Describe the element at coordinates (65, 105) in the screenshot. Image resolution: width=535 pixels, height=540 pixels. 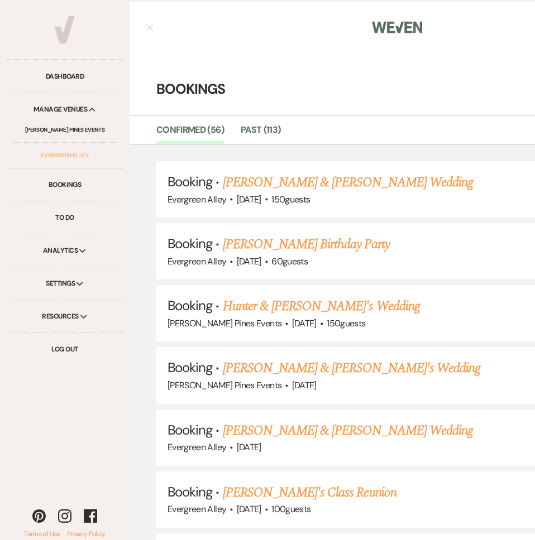
I see `div: Manage Venues` at that location.